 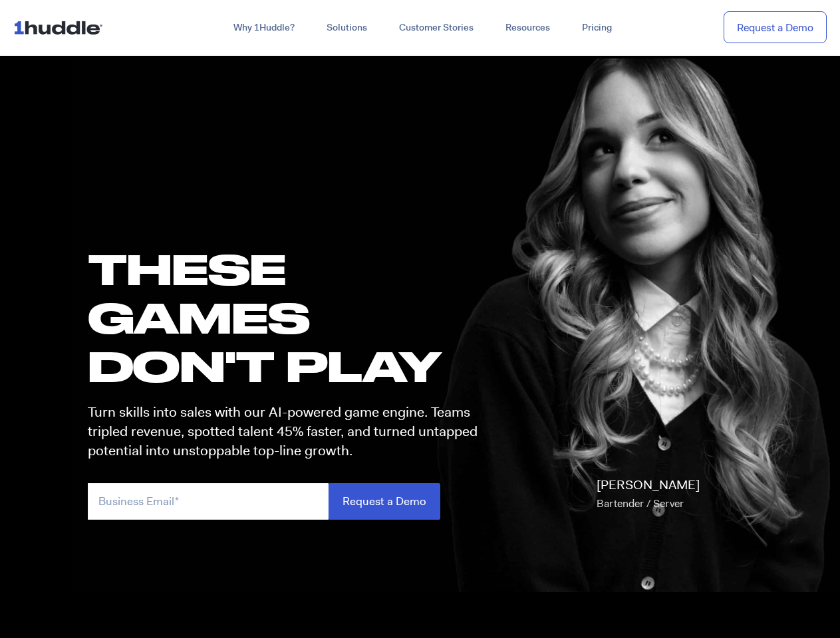 What do you see at coordinates (640, 503) in the screenshot?
I see `span: Bartender / Server` at bounding box center [640, 503].